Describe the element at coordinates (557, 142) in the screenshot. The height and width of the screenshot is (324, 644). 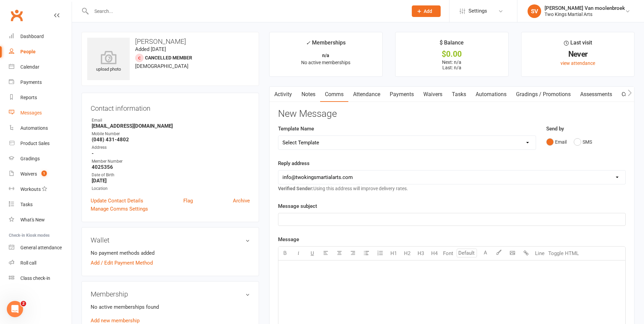
I see `button: Email` at that location.